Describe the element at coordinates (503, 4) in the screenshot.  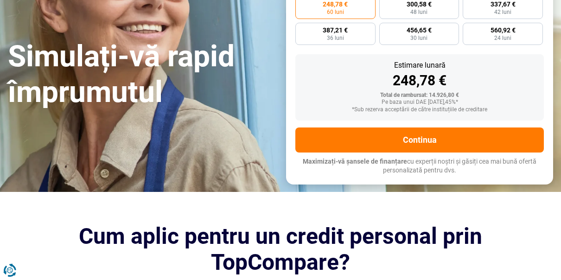
I see `span: 337,67 €` at that location.